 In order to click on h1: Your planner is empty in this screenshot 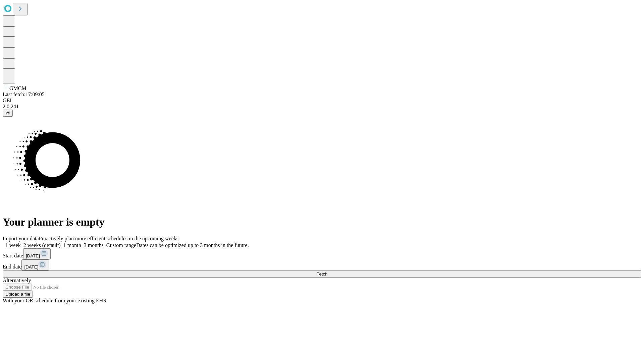, I will do `click(322, 222)`.